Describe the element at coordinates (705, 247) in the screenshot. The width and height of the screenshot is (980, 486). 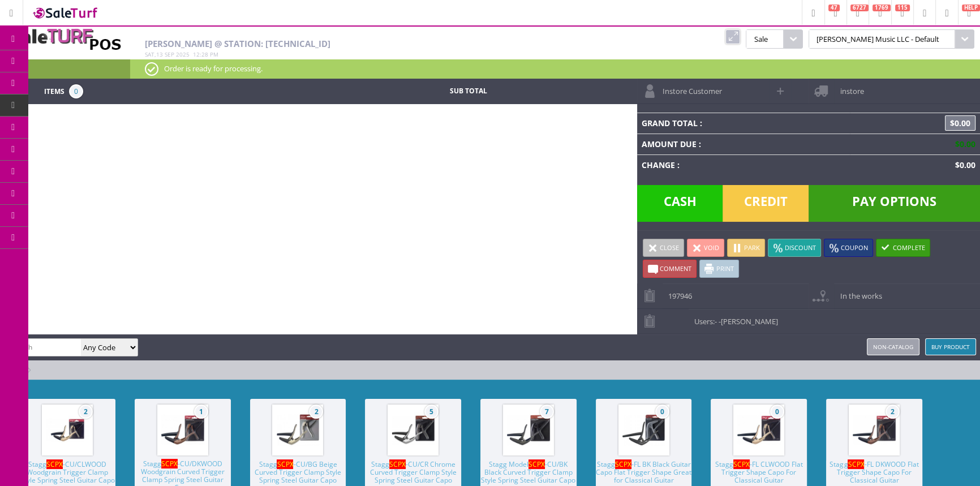
I see `a: Void` at that location.